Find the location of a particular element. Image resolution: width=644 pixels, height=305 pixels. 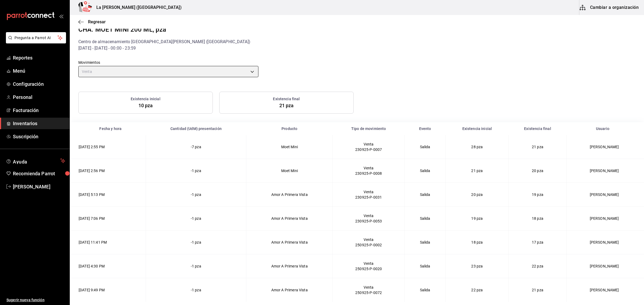

div: 250925-P-0072 is located at coordinates (369, 293).